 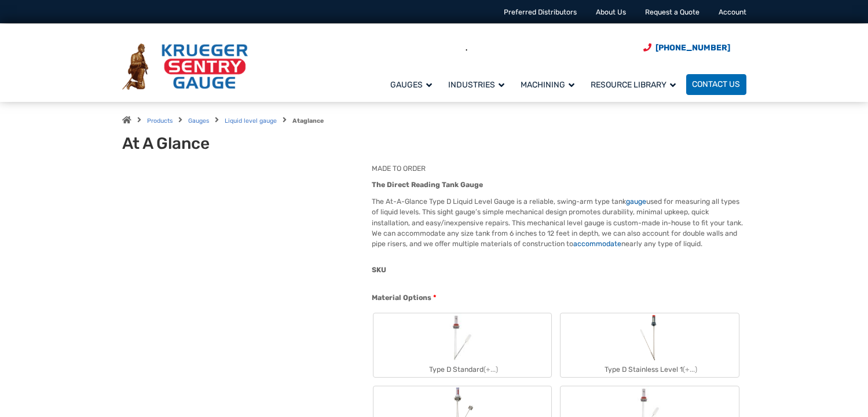 What do you see at coordinates (636, 84) in the screenshot?
I see `a: Resource Library` at bounding box center [636, 84].